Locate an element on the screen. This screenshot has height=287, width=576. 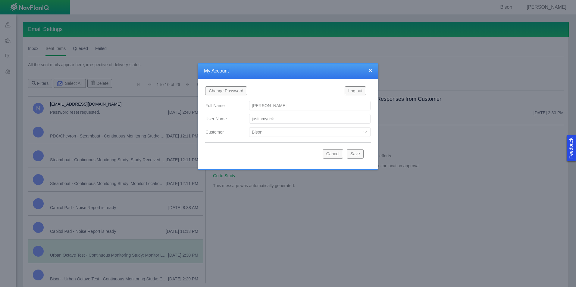
button: Cancel is located at coordinates (333, 154).